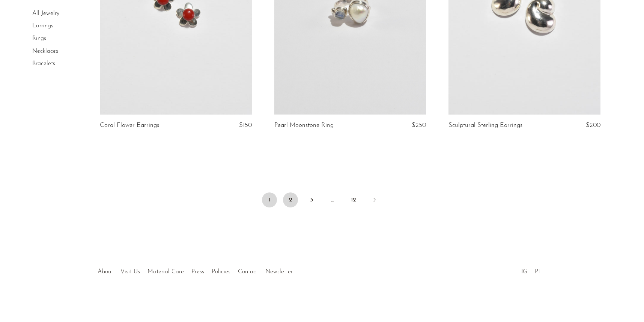  What do you see at coordinates (105, 272) in the screenshot?
I see `a: About` at bounding box center [105, 272].